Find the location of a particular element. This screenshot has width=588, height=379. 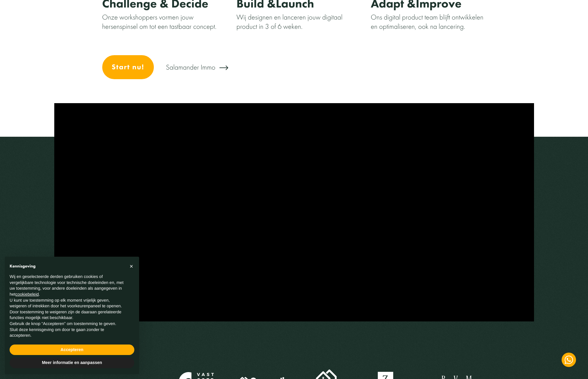

p: Ons digital product team blijft ontwikkelen en optimaliseren, ook na lancering. is located at coordinates (428, 22).